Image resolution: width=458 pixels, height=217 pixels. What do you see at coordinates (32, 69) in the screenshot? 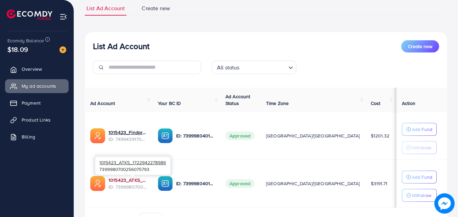
I see `span: Overview` at bounding box center [32, 69].